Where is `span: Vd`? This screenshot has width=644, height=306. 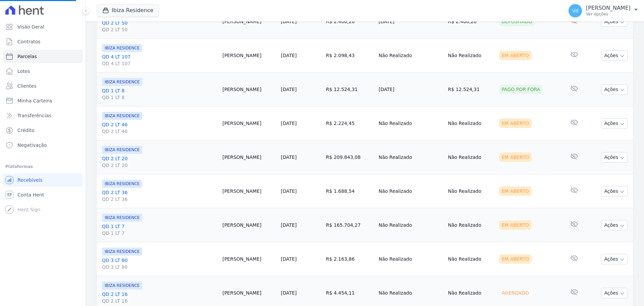 span: Vd is located at coordinates (575, 11).